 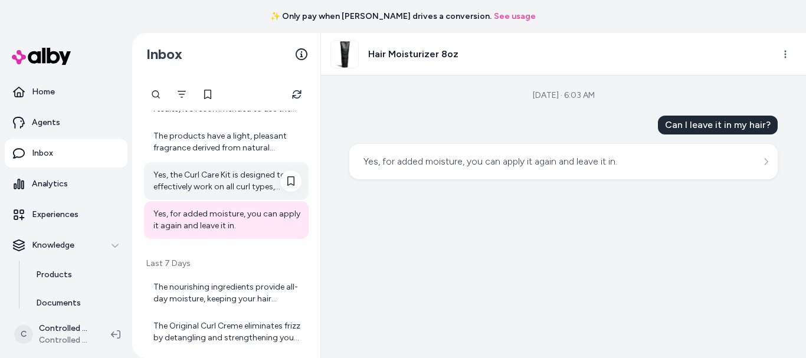 I want to click on p: Products, so click(x=54, y=275).